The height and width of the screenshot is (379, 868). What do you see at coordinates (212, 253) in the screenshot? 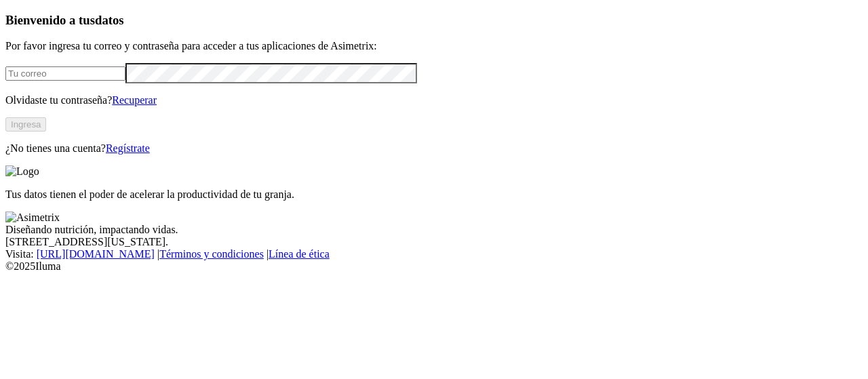
I see `a: Términos y condiciones` at bounding box center [212, 253].